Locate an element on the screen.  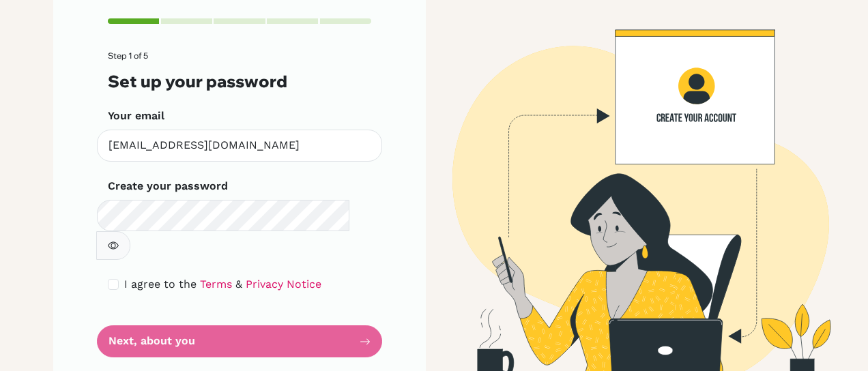
a: Privacy Notice is located at coordinates (283, 284).